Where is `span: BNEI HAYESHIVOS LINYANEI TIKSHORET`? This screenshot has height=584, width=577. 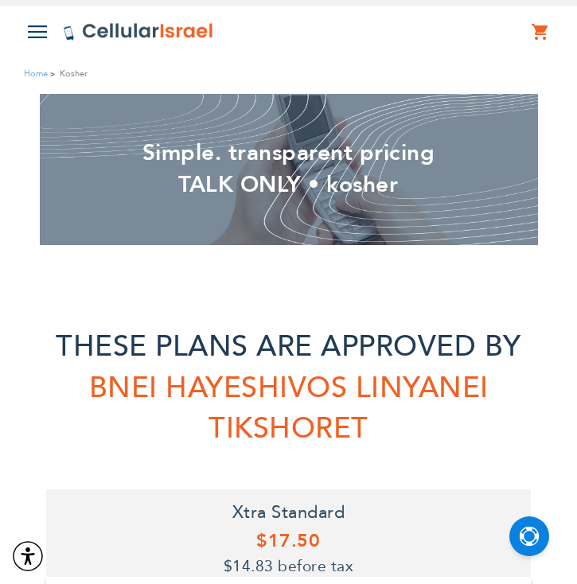
span: BNEI HAYESHIVOS LINYANEI TIKSHORET is located at coordinates (289, 408).